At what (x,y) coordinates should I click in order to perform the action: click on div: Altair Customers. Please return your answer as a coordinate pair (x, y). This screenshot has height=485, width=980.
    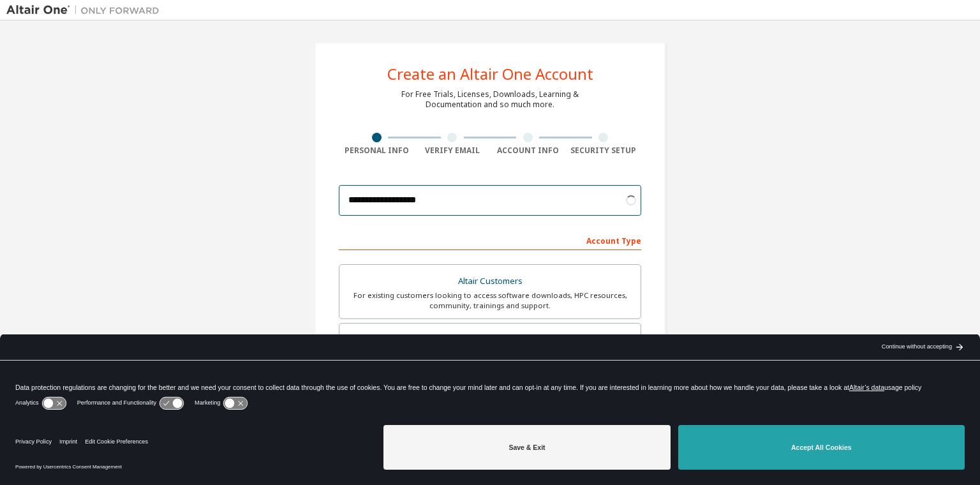
    Looking at the image, I should click on (490, 281).